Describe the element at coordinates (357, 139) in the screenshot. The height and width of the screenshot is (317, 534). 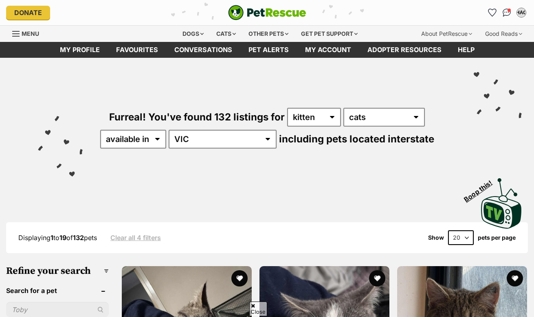
I see `span: including pets located interstate` at that location.